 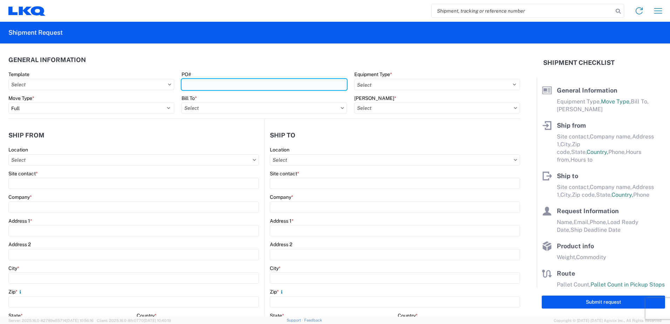 I want to click on span: Move Type,, so click(x=616, y=101).